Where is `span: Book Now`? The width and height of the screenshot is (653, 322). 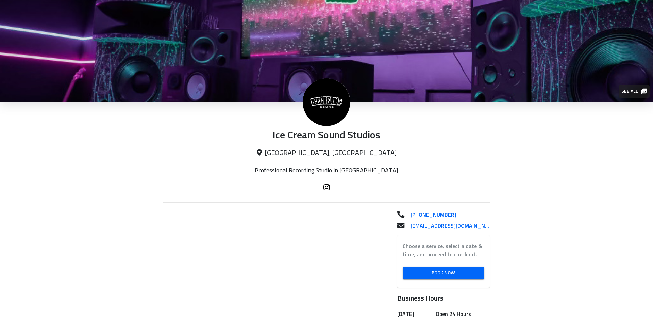
span: Book Now is located at coordinates (444, 273).